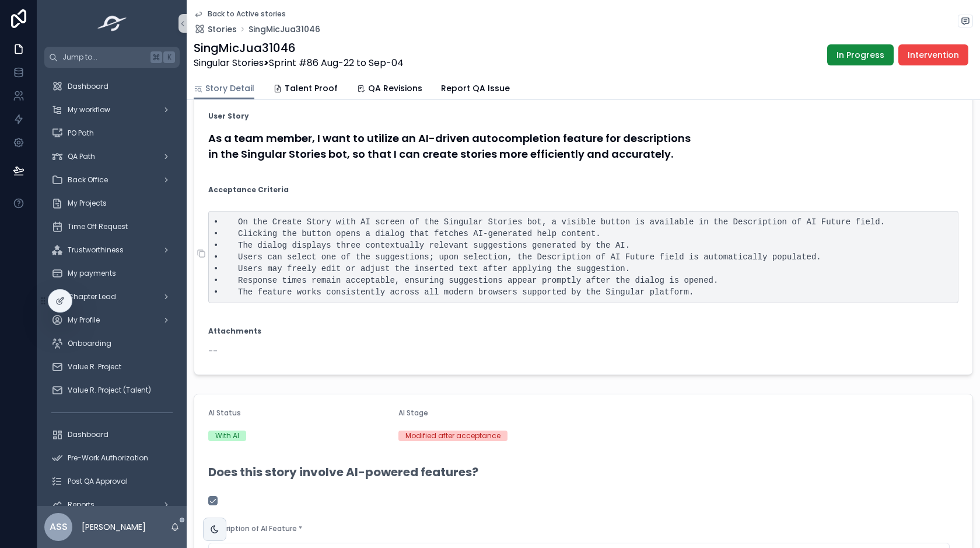  Describe the element at coordinates (229, 116) in the screenshot. I see `strong: User Story` at that location.